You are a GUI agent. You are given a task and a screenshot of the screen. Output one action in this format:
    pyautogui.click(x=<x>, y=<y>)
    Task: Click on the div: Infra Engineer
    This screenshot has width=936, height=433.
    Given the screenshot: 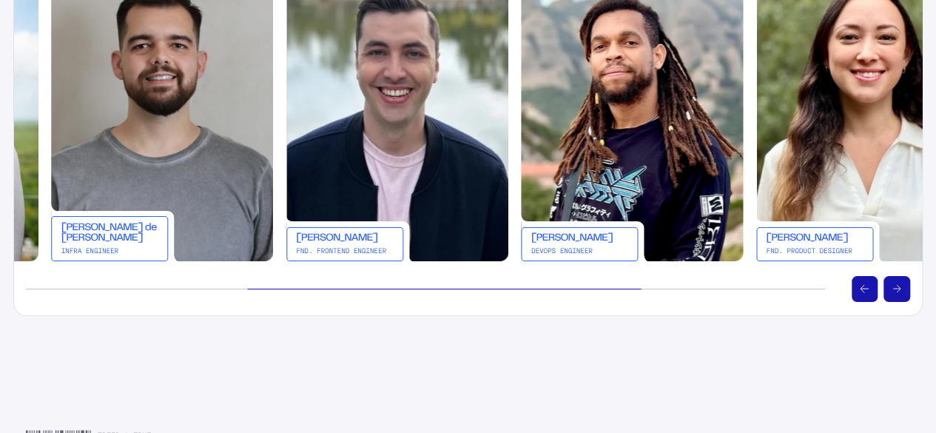 What is the action you would take?
    pyautogui.click(x=109, y=251)
    